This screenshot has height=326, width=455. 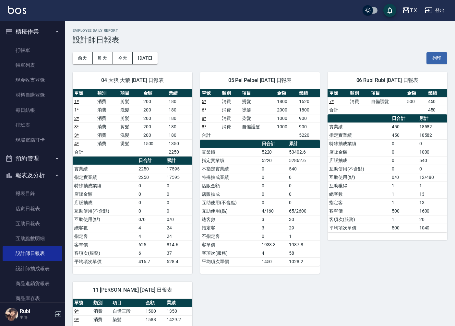 I want to click on a: 材料自購登錄, so click(x=32, y=95).